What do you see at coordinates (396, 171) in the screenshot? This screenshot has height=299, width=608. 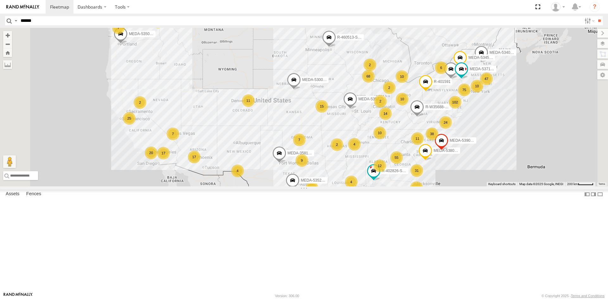 I see `span: R-402826-Swing` at bounding box center [396, 171].